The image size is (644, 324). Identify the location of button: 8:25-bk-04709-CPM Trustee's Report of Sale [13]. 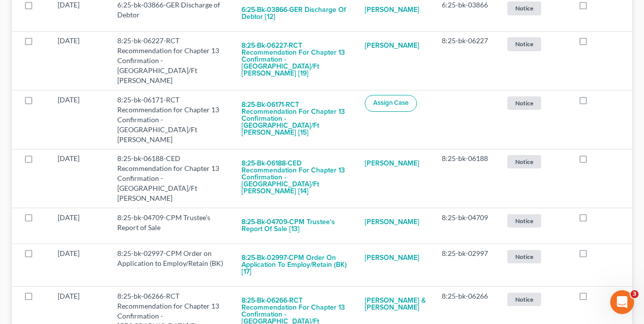
(296, 226).